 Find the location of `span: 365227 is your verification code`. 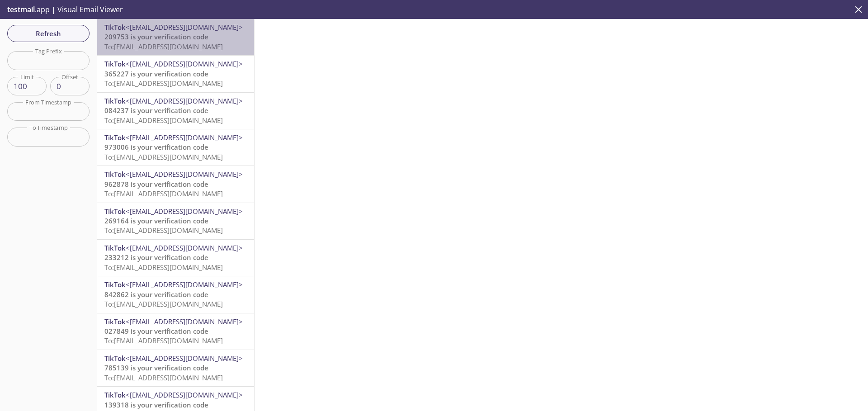

span: 365227 is your verification code is located at coordinates (157, 74).